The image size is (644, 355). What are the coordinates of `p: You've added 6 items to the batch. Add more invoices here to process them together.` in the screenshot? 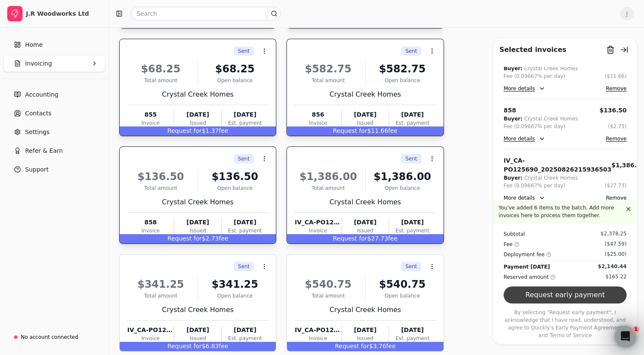 It's located at (560, 212).